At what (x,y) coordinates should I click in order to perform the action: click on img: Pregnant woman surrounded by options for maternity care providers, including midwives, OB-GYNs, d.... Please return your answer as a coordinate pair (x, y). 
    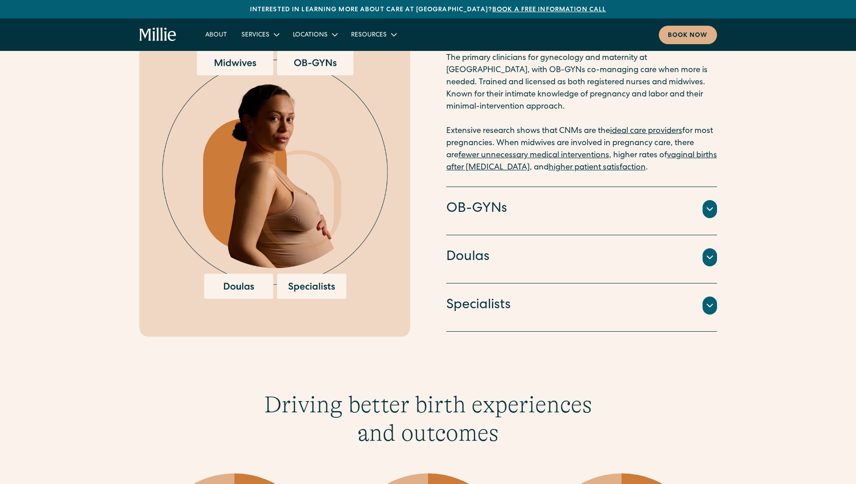
    Looking at the image, I should click on (275, 175).